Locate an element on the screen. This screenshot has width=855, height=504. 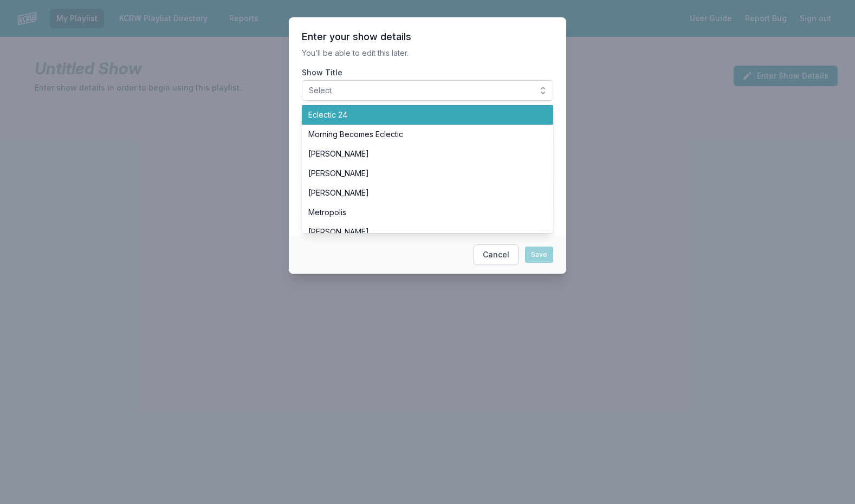
span: Eclectic 24 is located at coordinates (421, 115).